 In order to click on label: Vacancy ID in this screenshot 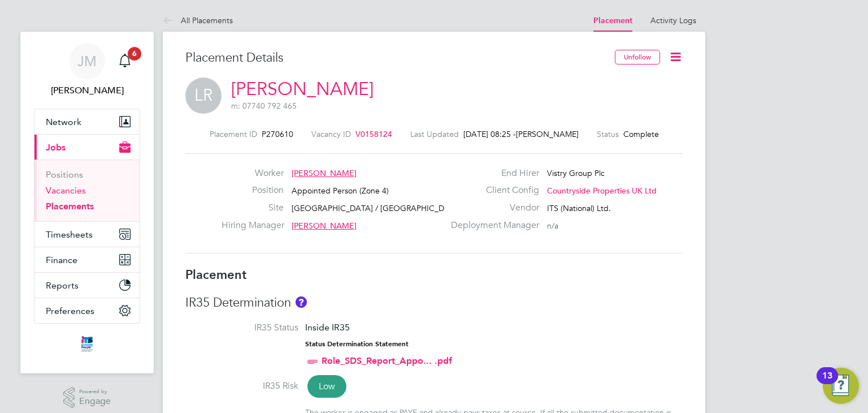, I will do `click(331, 134)`.